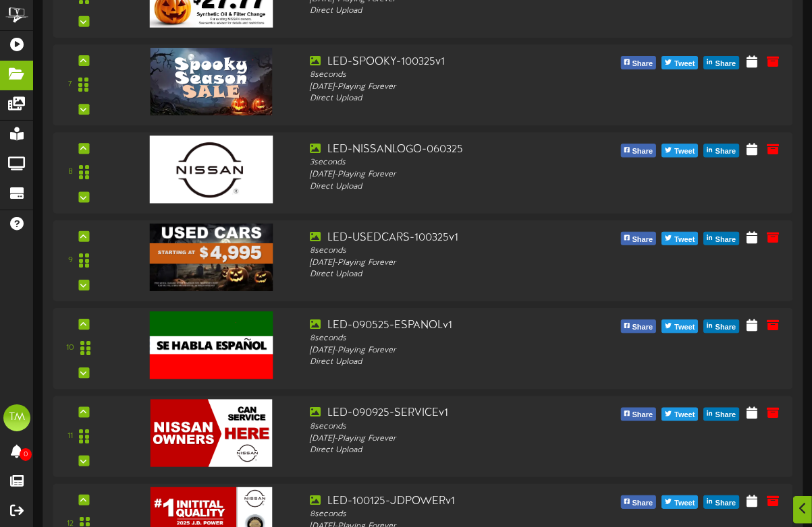 This screenshot has width=812, height=527. What do you see at coordinates (211, 345) in the screenshot?
I see `img: 1ce5ab6e-66ef-4ebc-9b56-9f771c3e56fa.png` at bounding box center [211, 345].